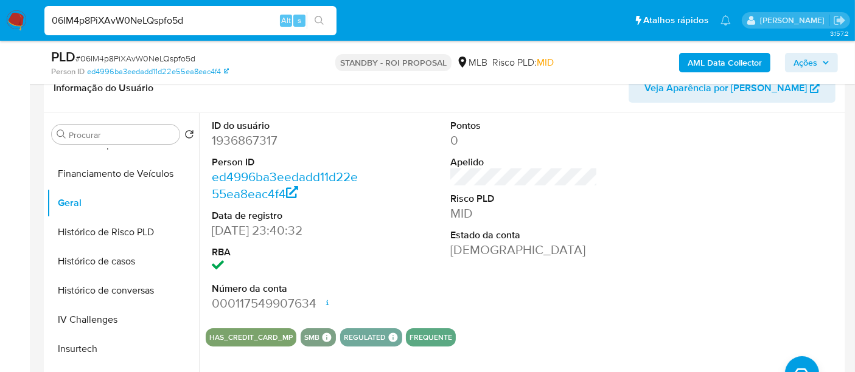 Image resolution: width=855 pixels, height=372 pixels. Describe the element at coordinates (725, 20) in the screenshot. I see `a: Notificações` at that location.